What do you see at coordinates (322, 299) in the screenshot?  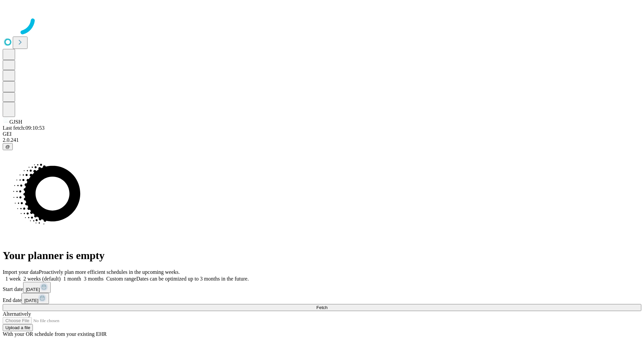 I see `div: End date` at bounding box center [322, 299].